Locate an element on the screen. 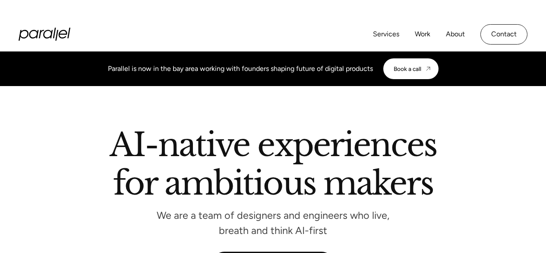  a: Work is located at coordinates (423, 34).